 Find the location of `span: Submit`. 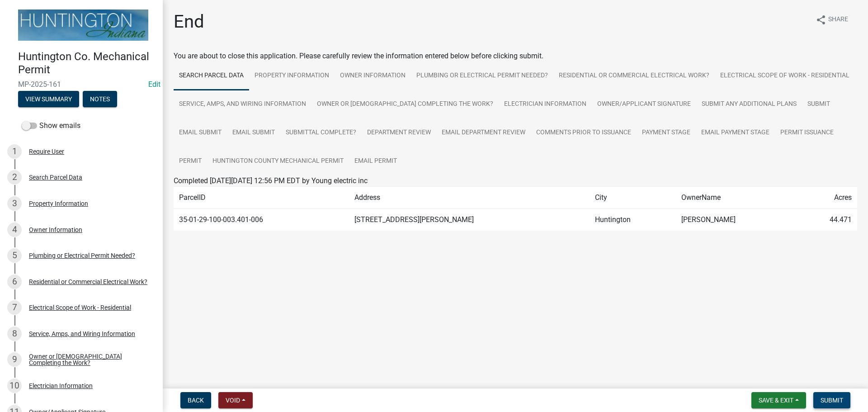

span: Submit is located at coordinates (832, 400).